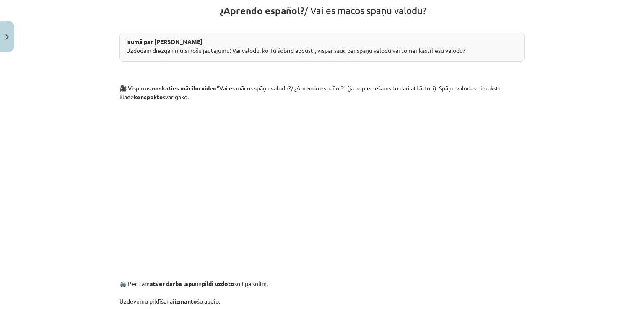 The image size is (644, 309). I want to click on div: Uzdodam diezgan mulsinošu jautājumu: Vai valodu, ko Tu šobrīd apgūsti, vispār sauc par spāņu valo..., so click(322, 47).